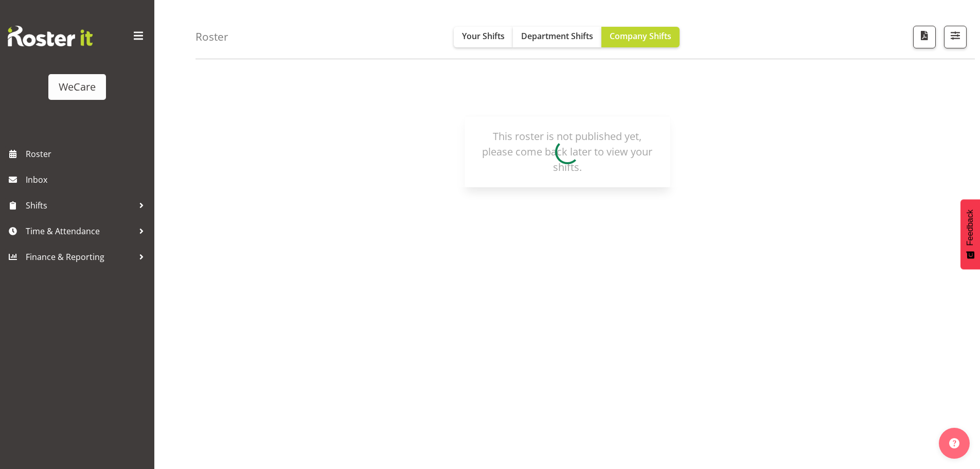 The image size is (980, 469). I want to click on span: Shifts, so click(80, 206).